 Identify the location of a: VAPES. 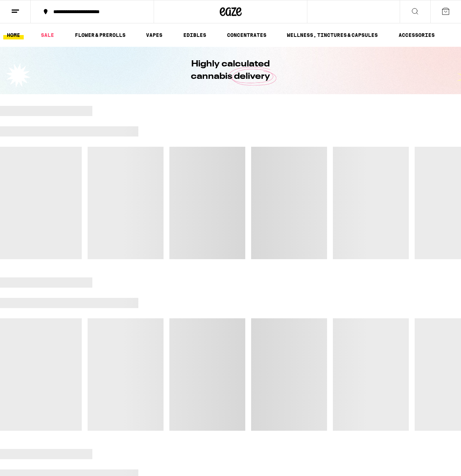
(154, 35).